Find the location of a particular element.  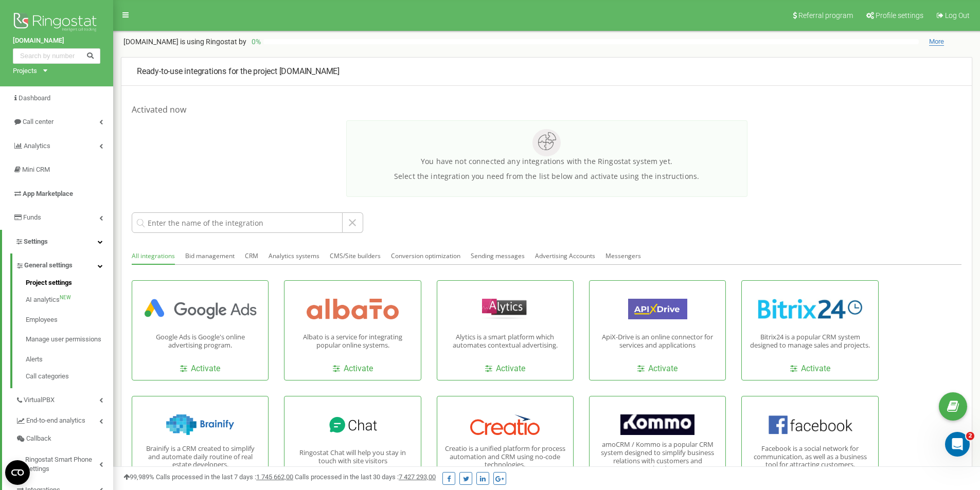

a: Manage user permissions is located at coordinates (69, 339).